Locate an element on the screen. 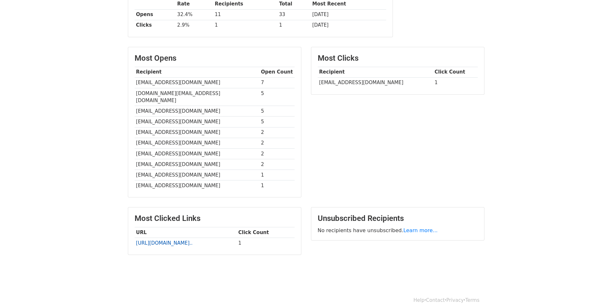 The image size is (612, 306). a: Learn more... is located at coordinates (420, 230).